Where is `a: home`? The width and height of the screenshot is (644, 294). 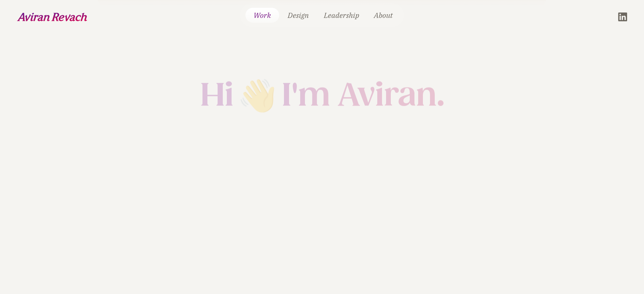 a: home is located at coordinates (52, 17).